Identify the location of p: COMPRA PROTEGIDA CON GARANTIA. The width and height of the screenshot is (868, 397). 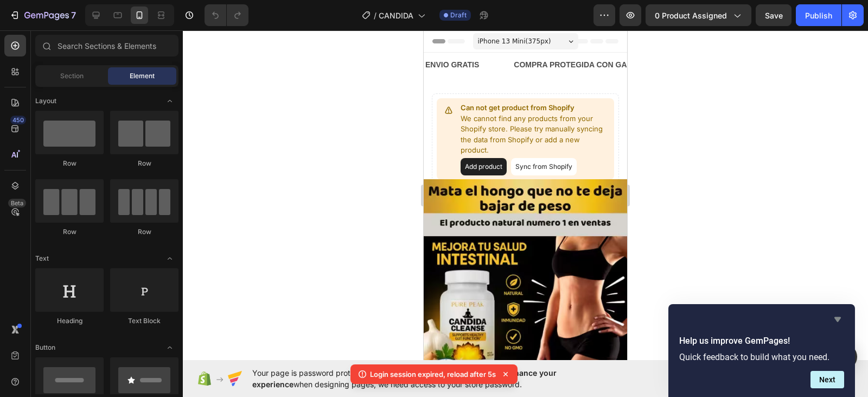
(160, 34).